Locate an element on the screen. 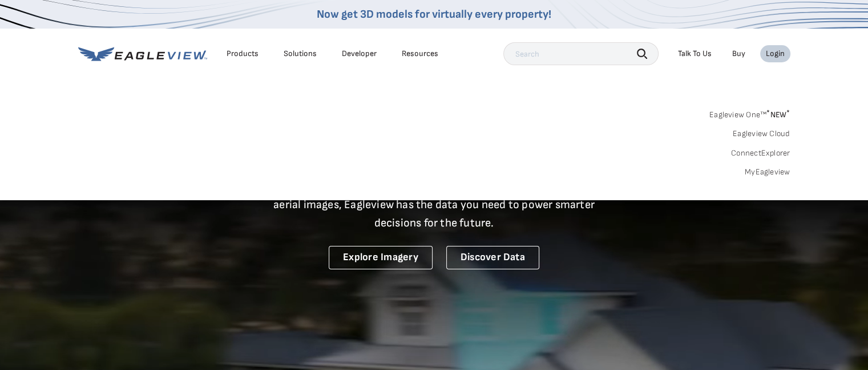 The width and height of the screenshot is (868, 370). p: A new era starts here. Built on more than 3.5 billion high-resolution aerial images, Eagleview ha... is located at coordinates (434, 204).